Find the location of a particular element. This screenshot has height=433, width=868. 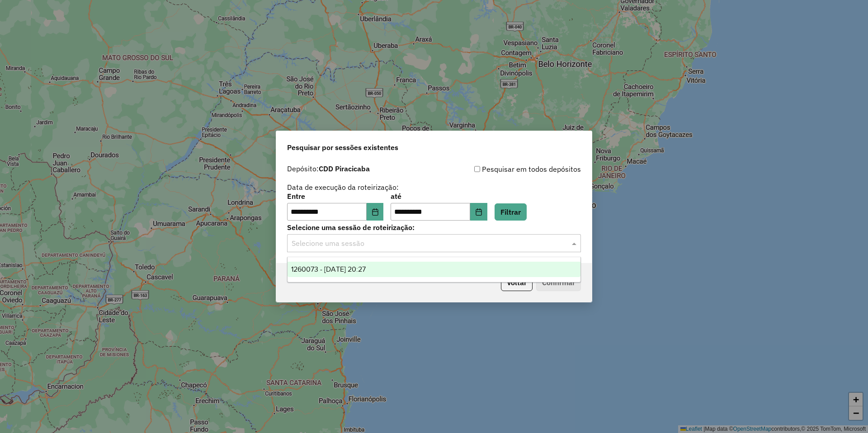

label: Data de execução da roteirização: is located at coordinates (343, 187).